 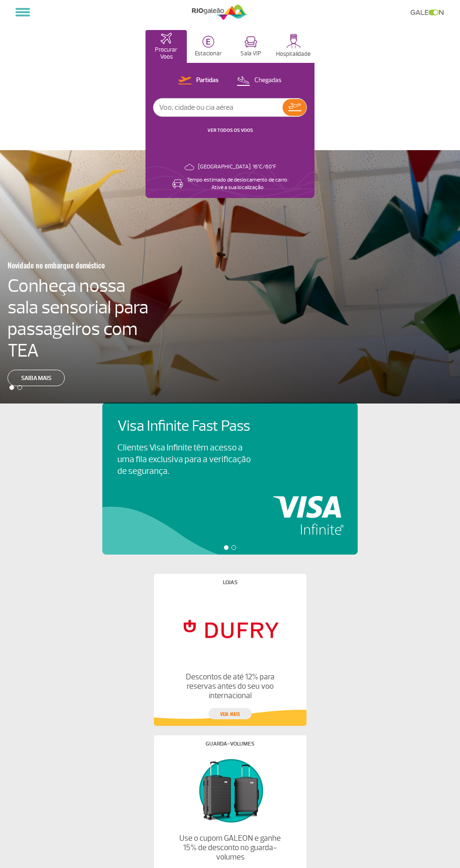 What do you see at coordinates (293, 54) in the screenshot?
I see `p: Hospitalidade` at bounding box center [293, 54].